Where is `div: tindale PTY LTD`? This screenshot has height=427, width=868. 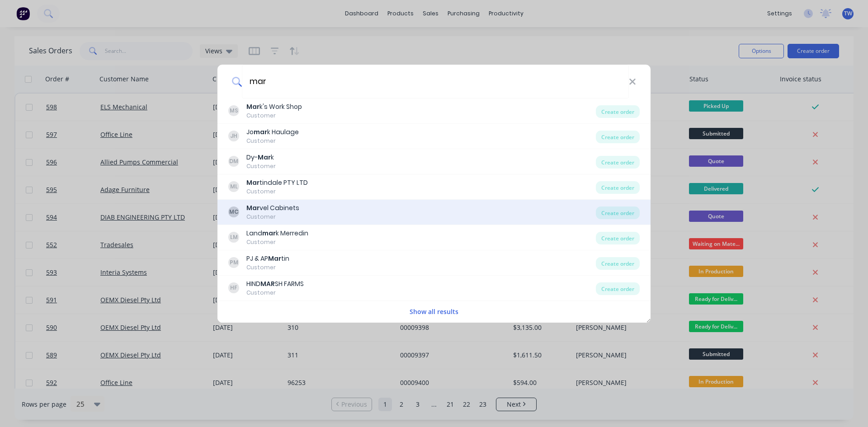
div: tindale PTY LTD is located at coordinates (277, 183).